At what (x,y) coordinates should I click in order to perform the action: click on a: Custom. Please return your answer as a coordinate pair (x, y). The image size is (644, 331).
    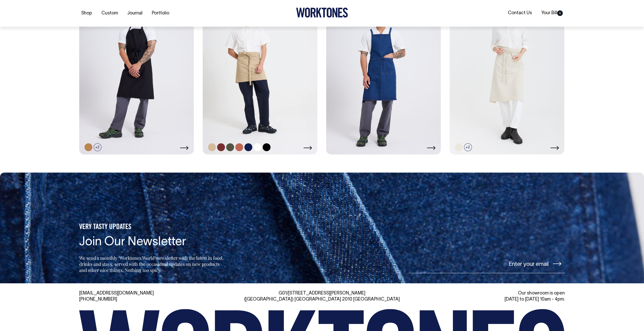
    Looking at the image, I should click on (110, 13).